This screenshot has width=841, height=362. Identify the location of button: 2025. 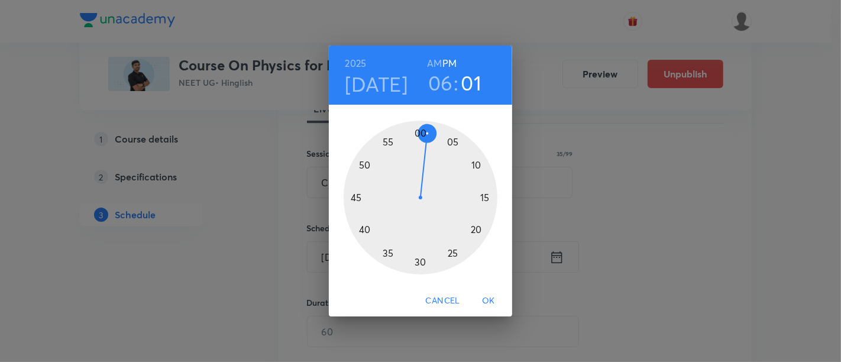
(356, 63).